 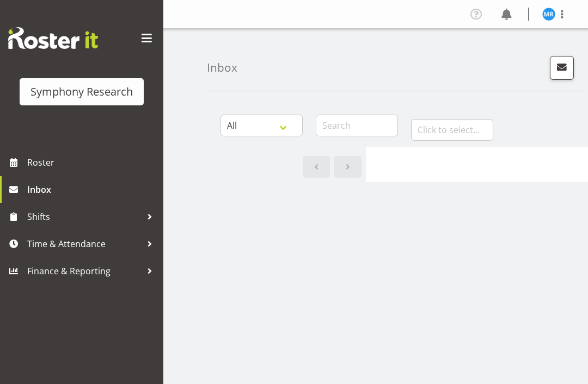 I want to click on span: Shifts, so click(x=85, y=217).